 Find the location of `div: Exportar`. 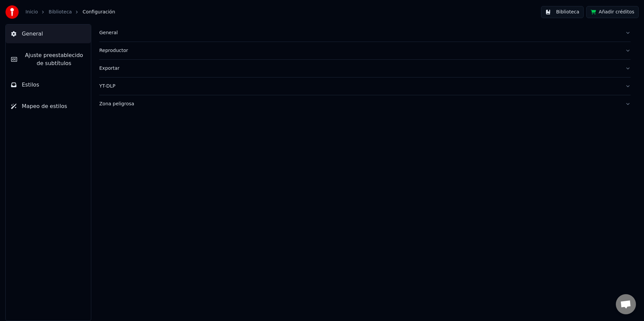

div: Exportar is located at coordinates (359, 69).